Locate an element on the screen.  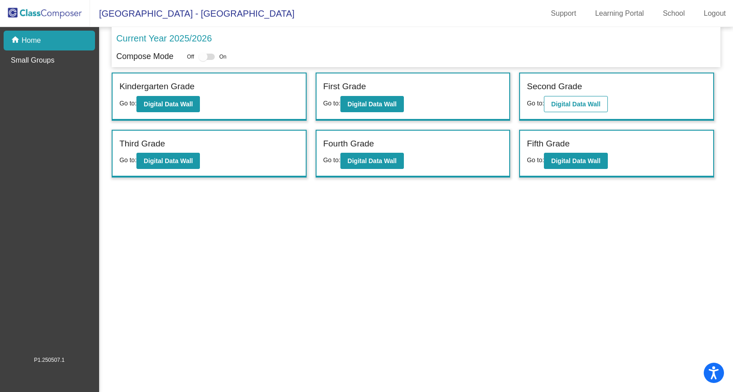
label: Fifth Grade is located at coordinates (548, 144).